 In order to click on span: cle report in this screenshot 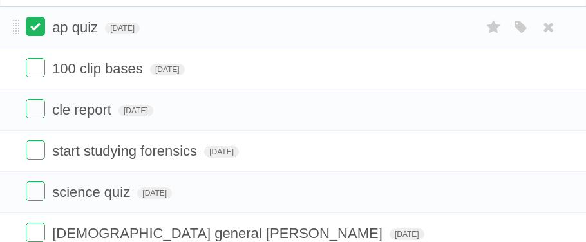, I will do `click(83, 109)`.